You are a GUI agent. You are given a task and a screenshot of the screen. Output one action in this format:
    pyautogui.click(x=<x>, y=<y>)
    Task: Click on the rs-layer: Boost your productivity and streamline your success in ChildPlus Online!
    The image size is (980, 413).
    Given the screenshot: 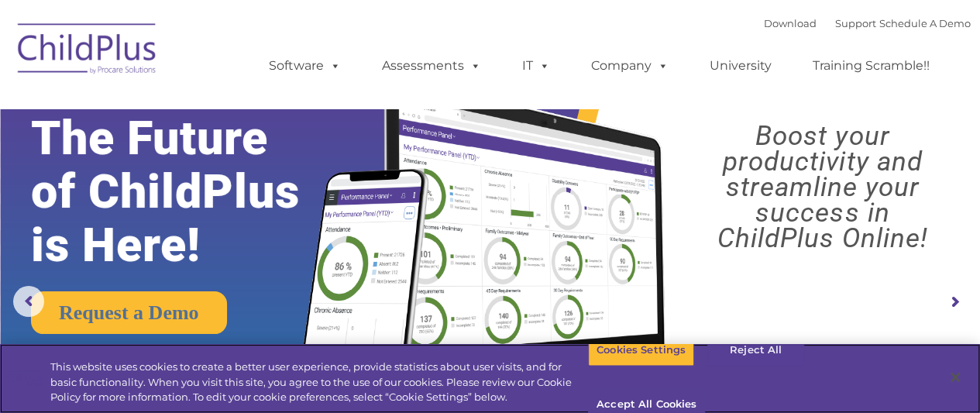 What is the action you would take?
    pyautogui.click(x=822, y=187)
    